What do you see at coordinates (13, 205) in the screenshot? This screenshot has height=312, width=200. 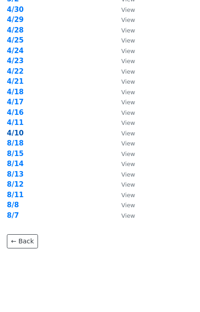 I see `strong: 8/8` at bounding box center [13, 205].